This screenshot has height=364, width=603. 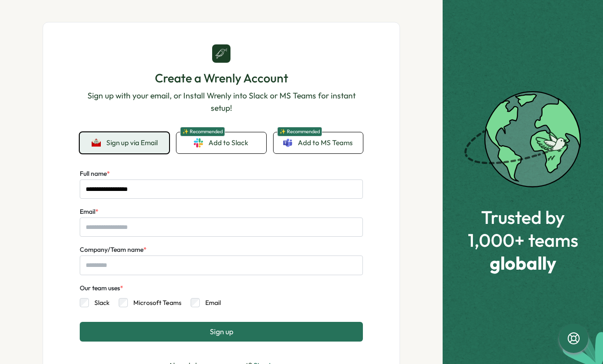 I want to click on label: Company/Team name, so click(x=113, y=250).